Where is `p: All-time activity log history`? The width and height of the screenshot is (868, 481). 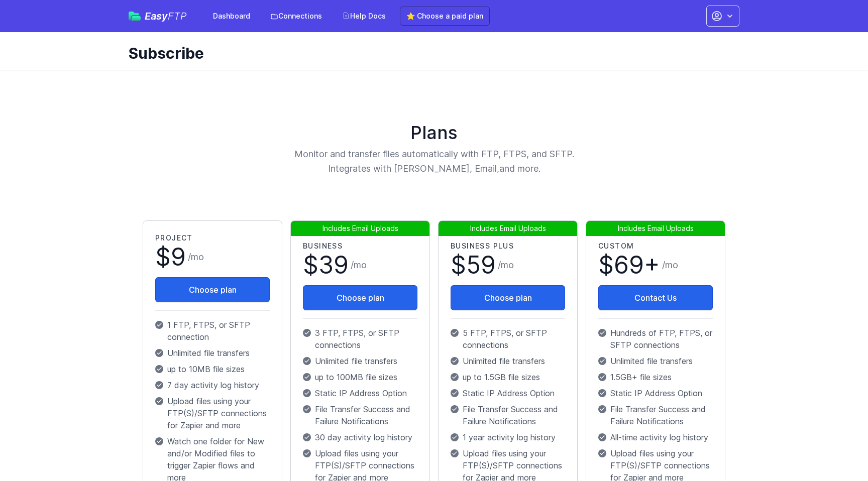
p: All-time activity log history is located at coordinates (655, 438).